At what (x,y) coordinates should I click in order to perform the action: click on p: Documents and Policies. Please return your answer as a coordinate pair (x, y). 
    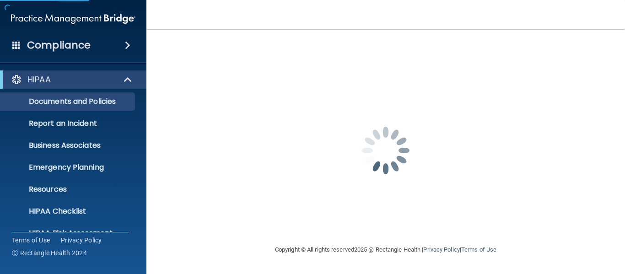
    Looking at the image, I should click on (68, 102).